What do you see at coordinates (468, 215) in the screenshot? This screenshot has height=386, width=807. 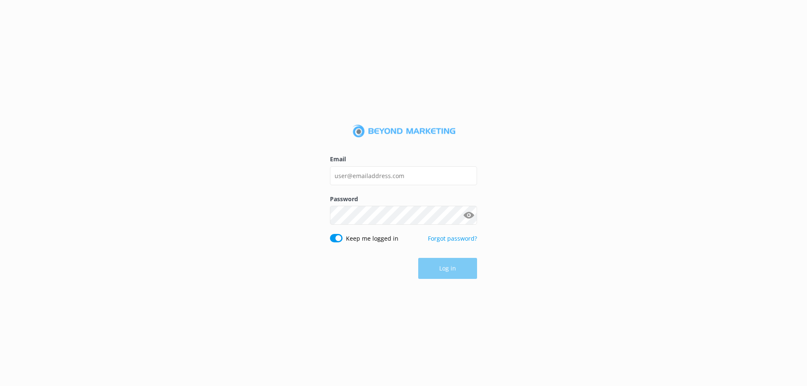 I see `button: Show password` at bounding box center [468, 215].